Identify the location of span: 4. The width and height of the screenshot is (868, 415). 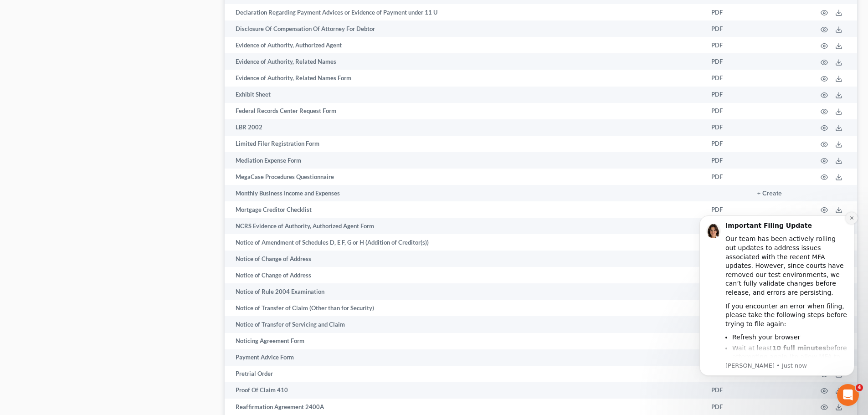
(860, 388).